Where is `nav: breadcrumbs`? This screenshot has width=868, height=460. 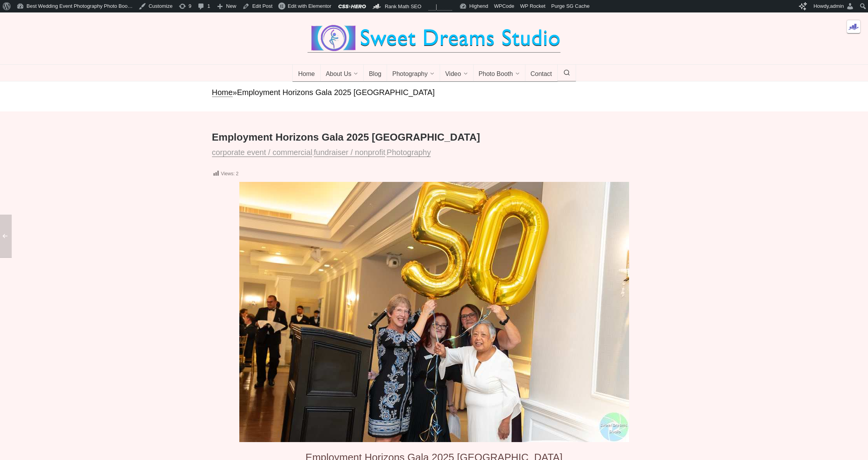
nav: breadcrumbs is located at coordinates (434, 92).